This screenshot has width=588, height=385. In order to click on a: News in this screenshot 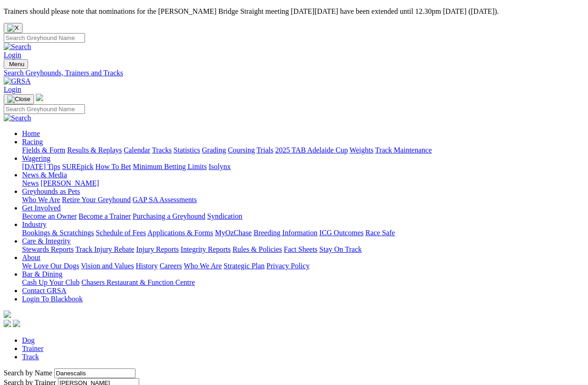, I will do `click(30, 183)`.